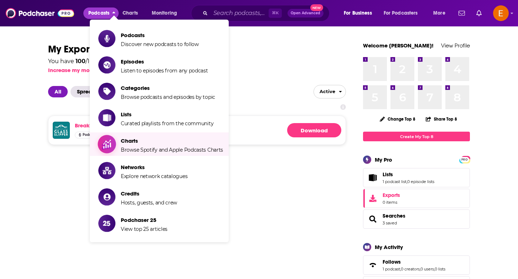 Image resolution: width=518 pixels, height=279 pixels. I want to click on a: Breaking the Glass Slipper: Women in science fiction, fantasy, and horror, so click(120, 125).